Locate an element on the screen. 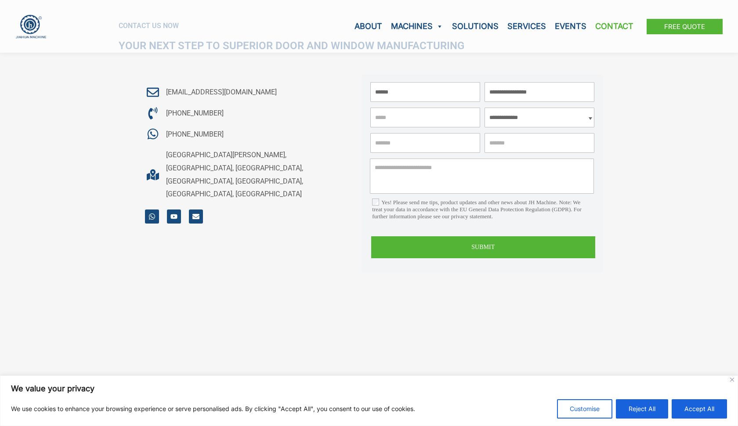  input: Phone is located at coordinates (425, 117).